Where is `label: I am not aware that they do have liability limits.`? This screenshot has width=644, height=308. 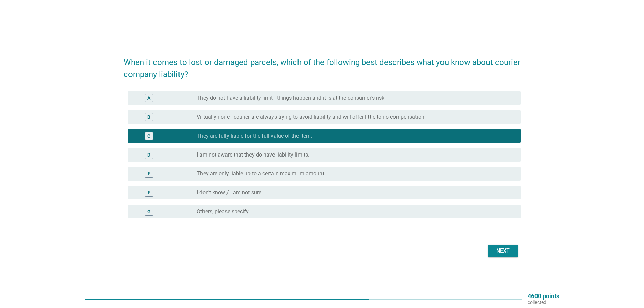
label: I am not aware that they do have liability limits. is located at coordinates (253, 155).